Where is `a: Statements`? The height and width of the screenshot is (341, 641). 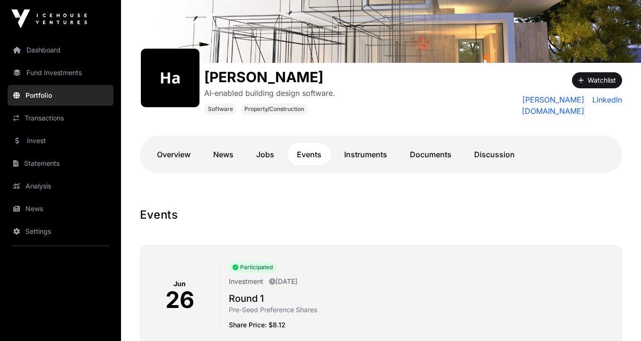
a: Statements is located at coordinates (61, 164).